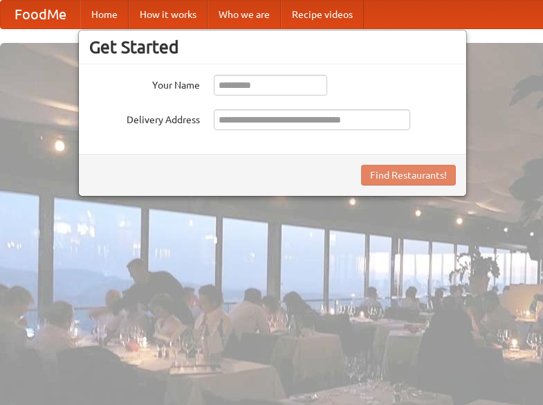 The image size is (543, 405). What do you see at coordinates (145, 118) in the screenshot?
I see `label: Delivery Address` at bounding box center [145, 118].